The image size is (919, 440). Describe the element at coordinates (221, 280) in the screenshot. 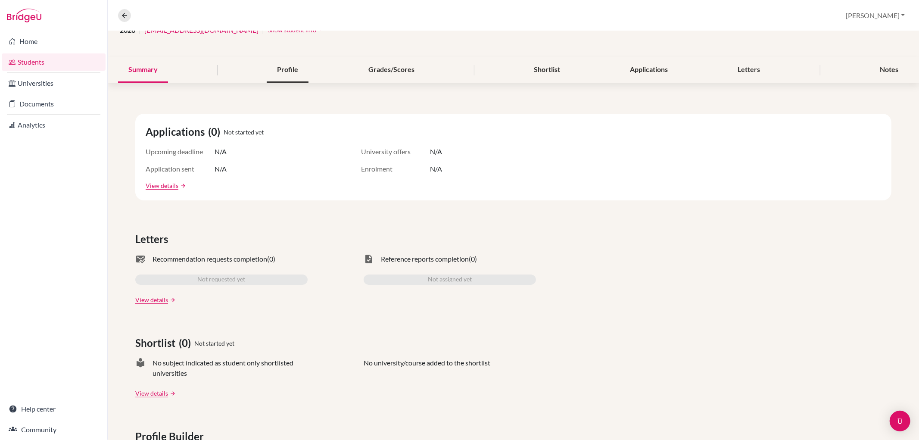

I see `span: Not requested yet` at that location.